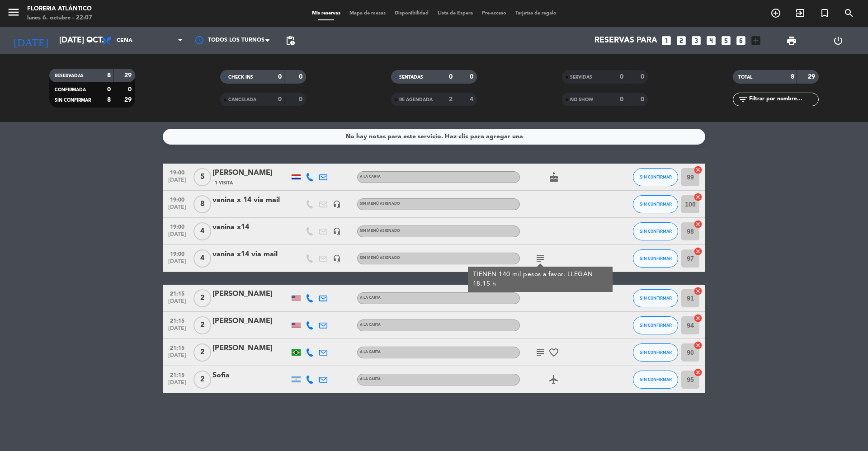 This screenshot has width=868, height=451. What do you see at coordinates (745, 77) in the screenshot?
I see `span: TOTAL` at bounding box center [745, 77].